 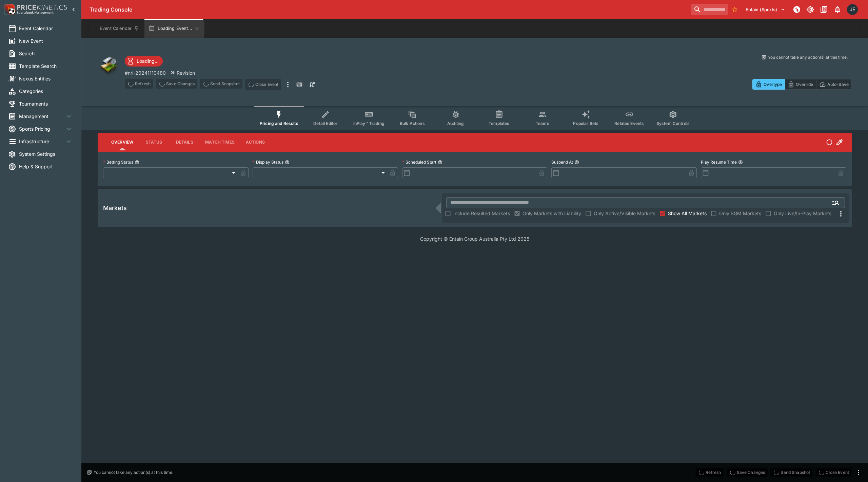 I want to click on span: InPlay™ Trading, so click(x=369, y=123).